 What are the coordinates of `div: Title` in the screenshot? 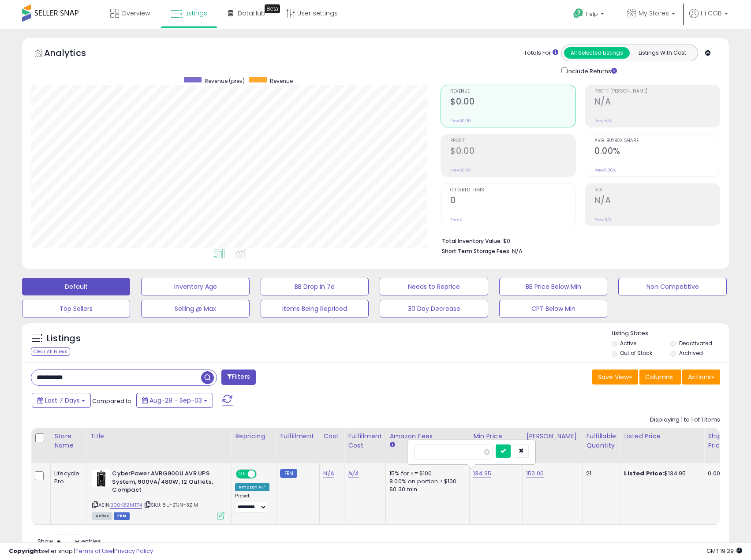 It's located at (159, 436).